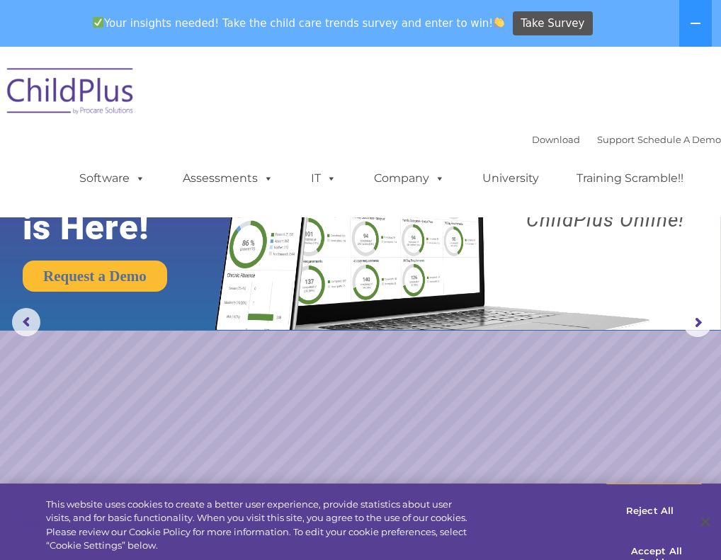  Describe the element at coordinates (679, 139) in the screenshot. I see `a: Schedule A Demo` at that location.